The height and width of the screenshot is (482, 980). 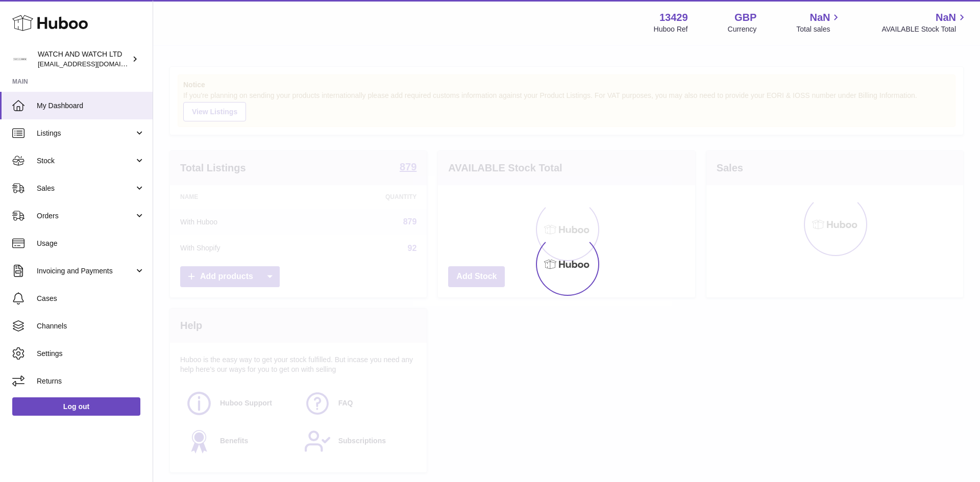 What do you see at coordinates (85, 133) in the screenshot?
I see `span: Listings` at bounding box center [85, 133].